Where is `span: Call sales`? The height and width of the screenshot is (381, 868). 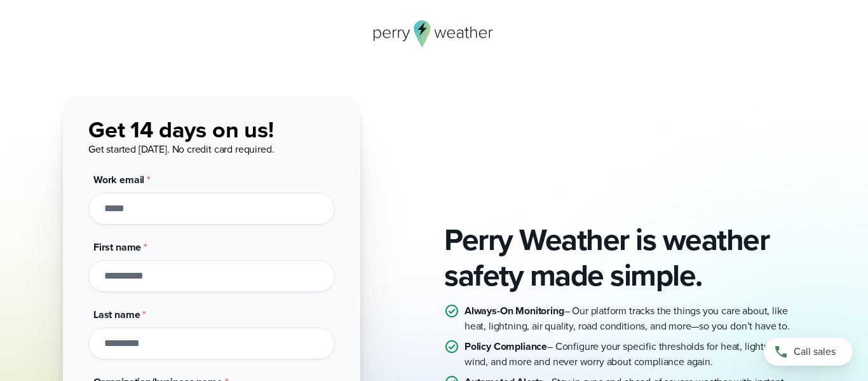 span: Call sales is located at coordinates (815, 351).